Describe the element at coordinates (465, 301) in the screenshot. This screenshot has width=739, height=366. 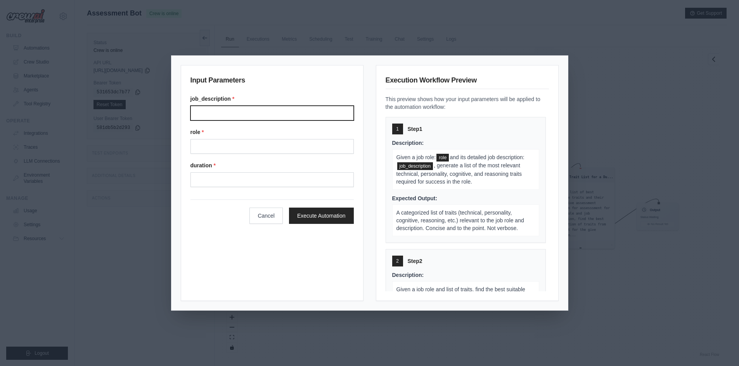
I see `span: Given a job role and list of traits, find the best suitable traits in the knowledge base for the ...` at that location.